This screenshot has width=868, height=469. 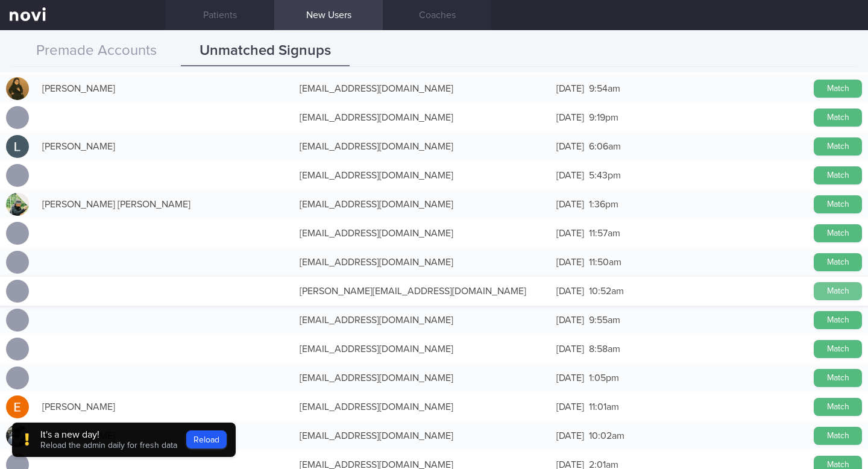 What do you see at coordinates (605, 176) in the screenshot?
I see `span: 5:43pm` at bounding box center [605, 176].